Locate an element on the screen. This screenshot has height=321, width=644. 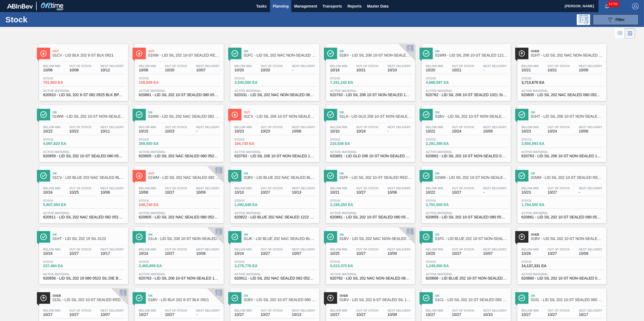
span: 01FC - LID SIL 202 NAC NON-SEALED 080 0215 RED is located at coordinates (280, 55).